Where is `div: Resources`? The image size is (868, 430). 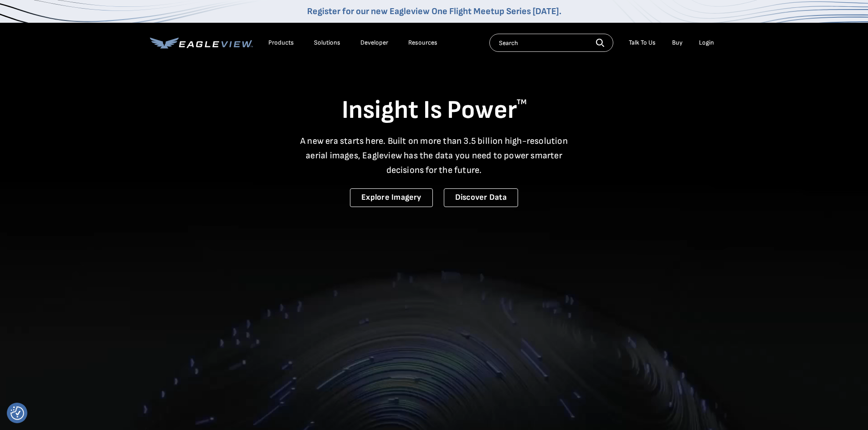
div: Resources is located at coordinates (423, 43).